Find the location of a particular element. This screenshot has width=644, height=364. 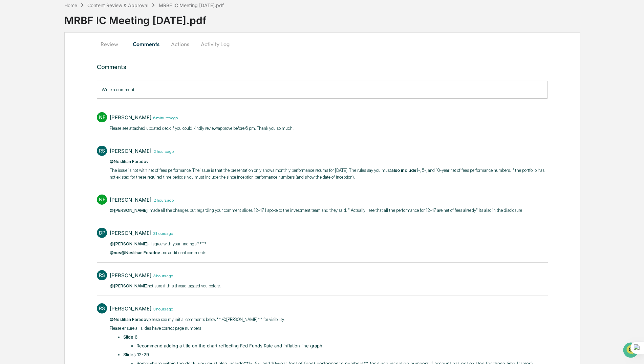

span: @nes@Neslihan Feradov - is located at coordinates (136, 252).